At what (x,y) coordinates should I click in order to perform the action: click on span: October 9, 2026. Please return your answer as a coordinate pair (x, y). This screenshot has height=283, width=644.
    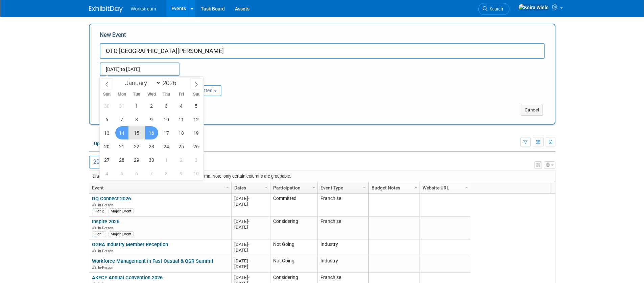
    Looking at the image, I should click on (181, 174).